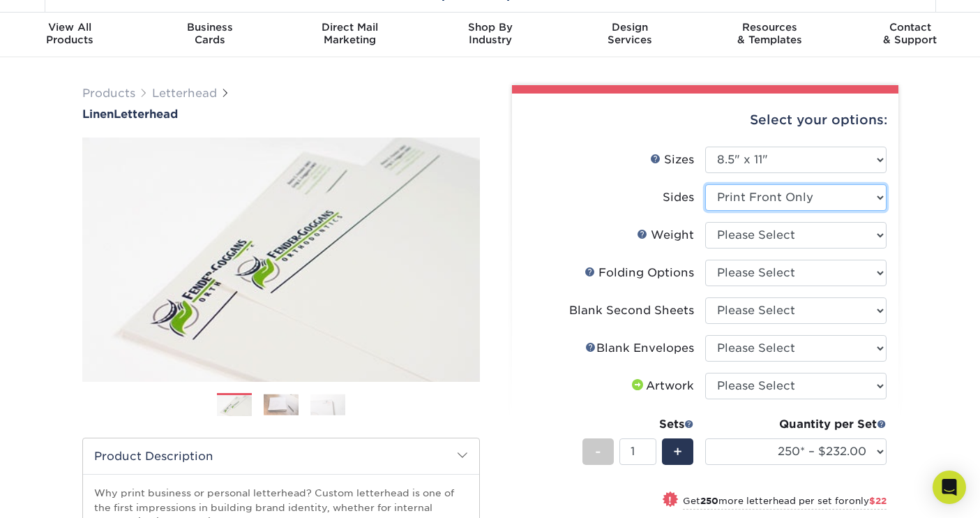 The image size is (980, 518). Describe the element at coordinates (709, 501) in the screenshot. I see `strong: 250` at that location.